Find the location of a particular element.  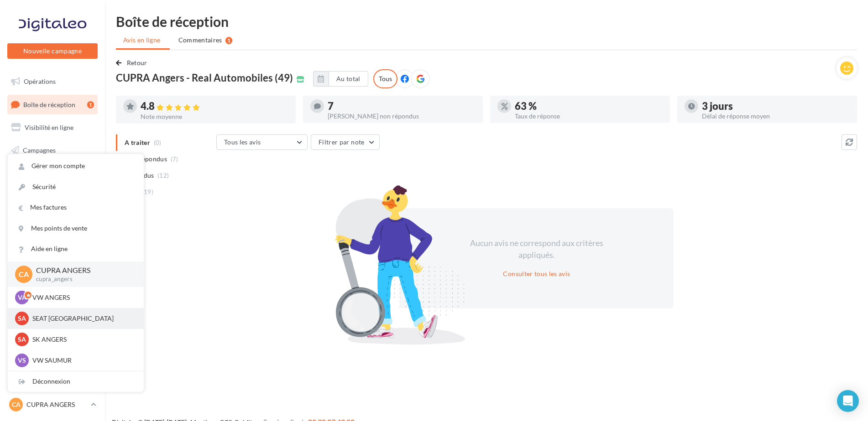

button: Retour is located at coordinates (133, 63).